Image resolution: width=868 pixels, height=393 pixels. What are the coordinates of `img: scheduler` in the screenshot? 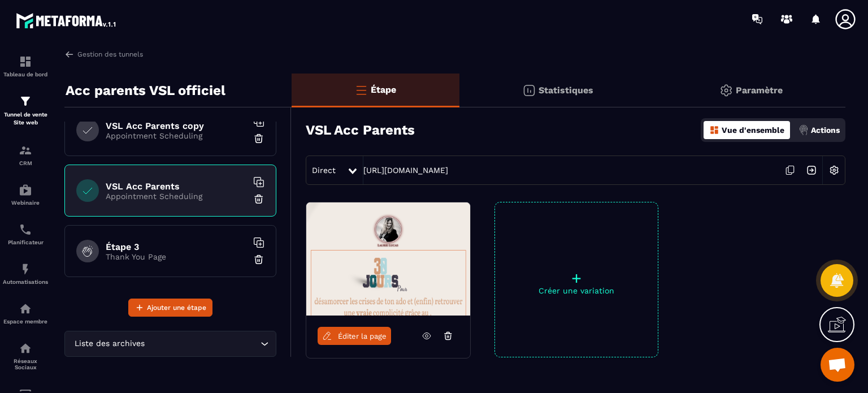 It's located at (25, 230).